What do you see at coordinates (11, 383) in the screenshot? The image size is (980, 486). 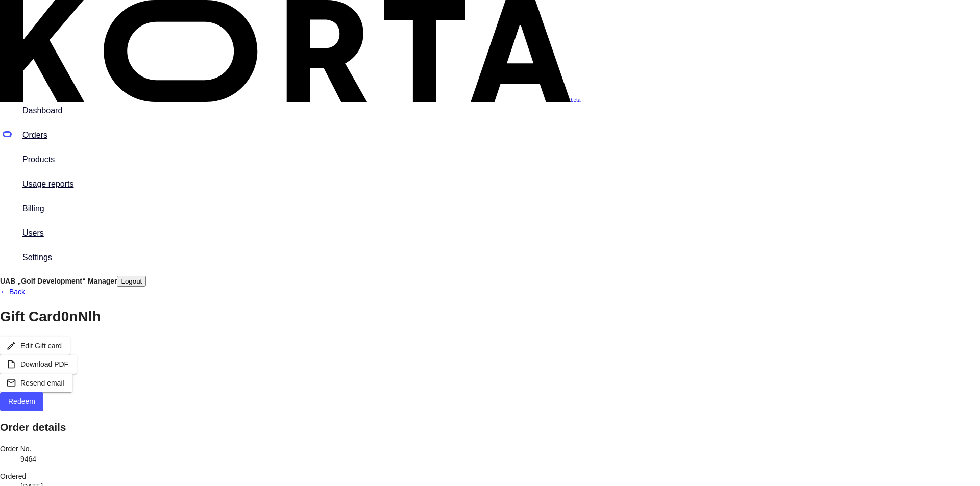 I see `span: mail` at bounding box center [11, 383].